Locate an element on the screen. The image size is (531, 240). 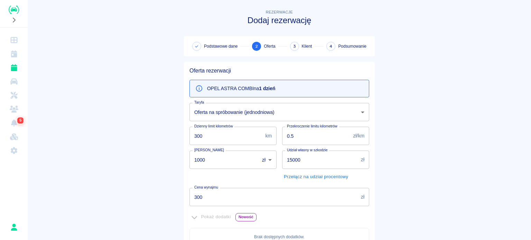
p: km is located at coordinates (268, 136).